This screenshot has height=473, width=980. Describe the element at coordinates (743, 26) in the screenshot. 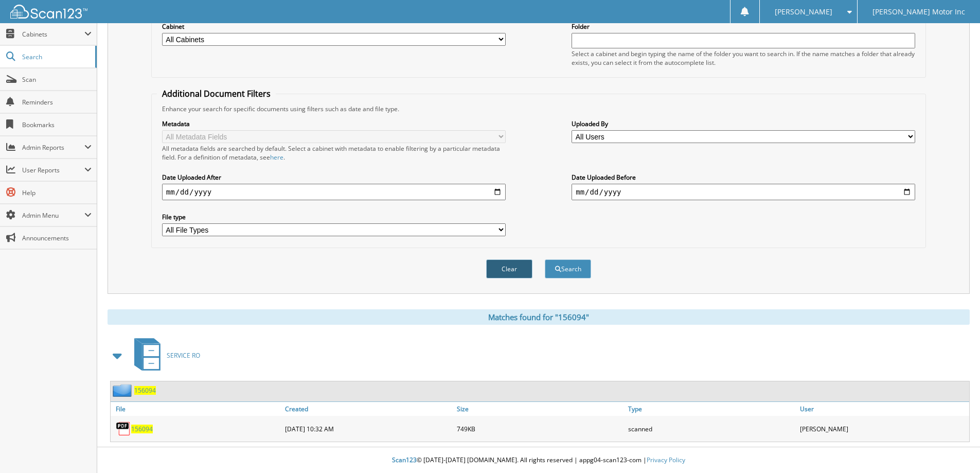

I see `label: Folder` at that location.